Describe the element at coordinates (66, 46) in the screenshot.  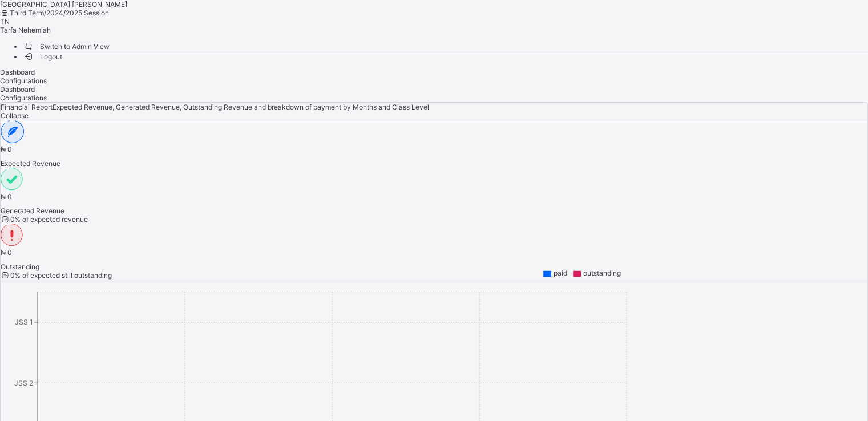
I see `span: Switch to Admin View` at that location.